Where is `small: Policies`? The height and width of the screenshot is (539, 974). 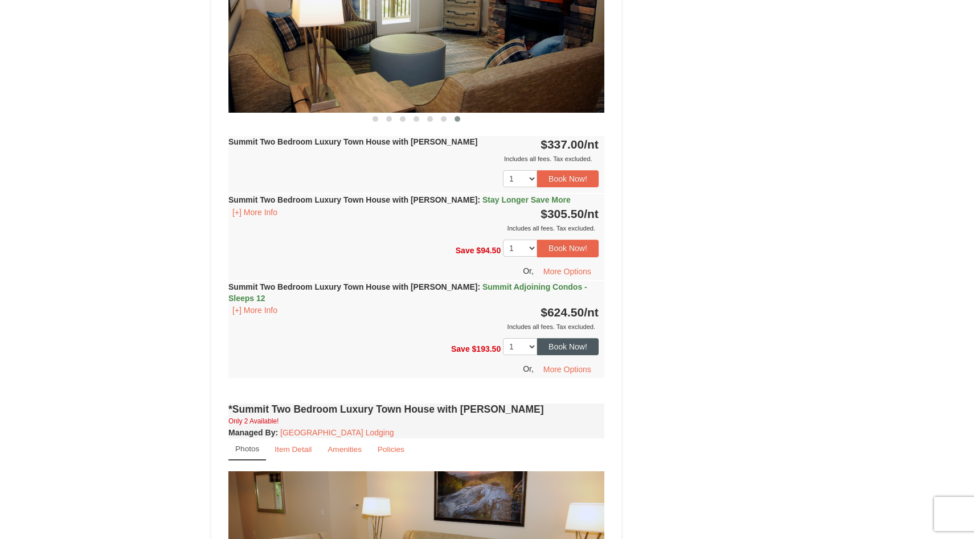
small: Policies is located at coordinates (391, 449).